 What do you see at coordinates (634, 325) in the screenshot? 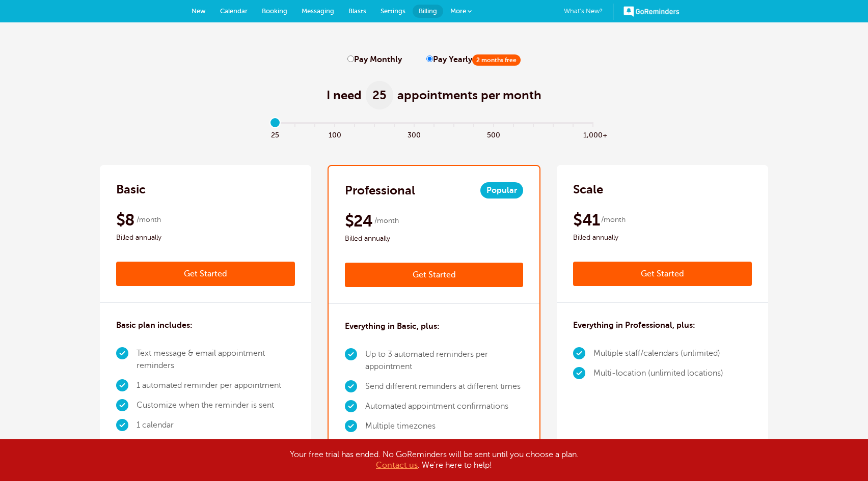
I see `h3: Everything in Professional, plus:` at bounding box center [634, 325].